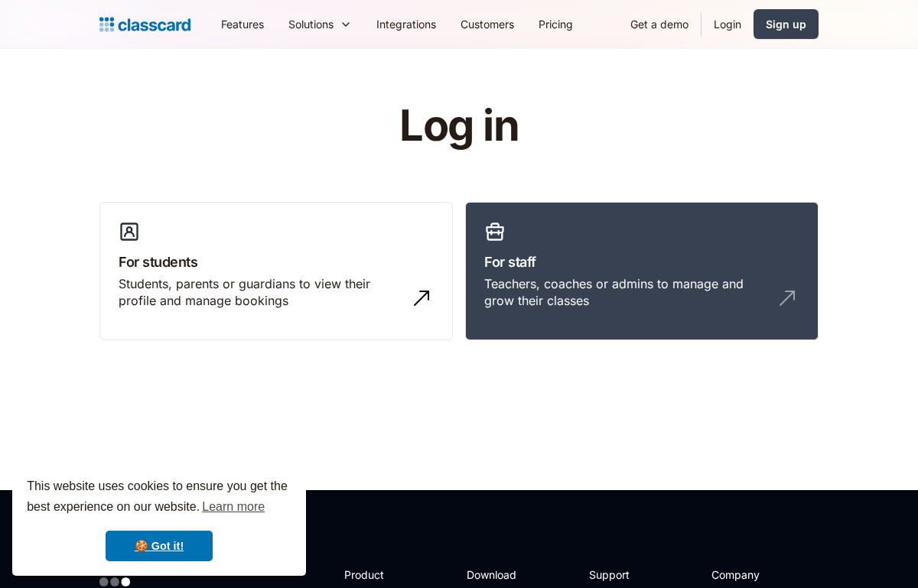 This screenshot has width=918, height=588. I want to click on a: Sign up, so click(786, 24).